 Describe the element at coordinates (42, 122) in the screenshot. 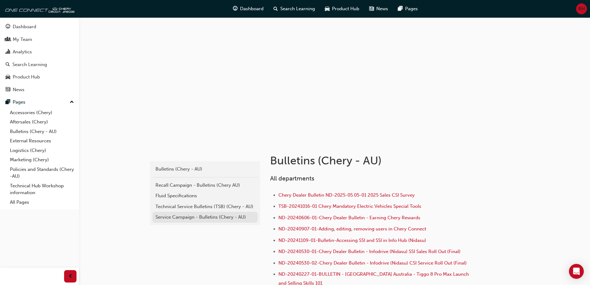

I see `a: Aftersales (Chery)` at that location.